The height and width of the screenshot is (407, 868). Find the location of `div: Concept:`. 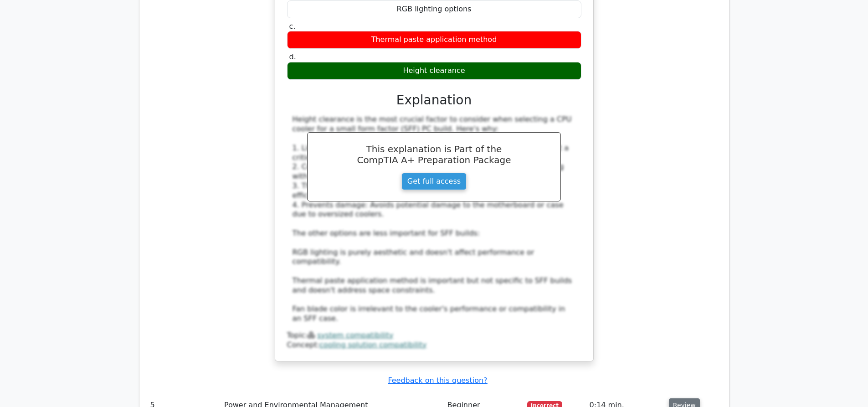

div: Concept: is located at coordinates (434, 345).